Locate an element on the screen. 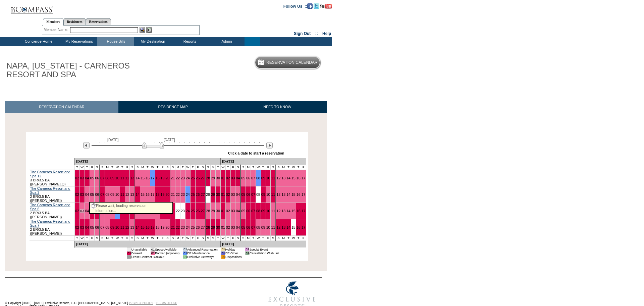 The image size is (644, 306). td: 22 is located at coordinates (178, 211).